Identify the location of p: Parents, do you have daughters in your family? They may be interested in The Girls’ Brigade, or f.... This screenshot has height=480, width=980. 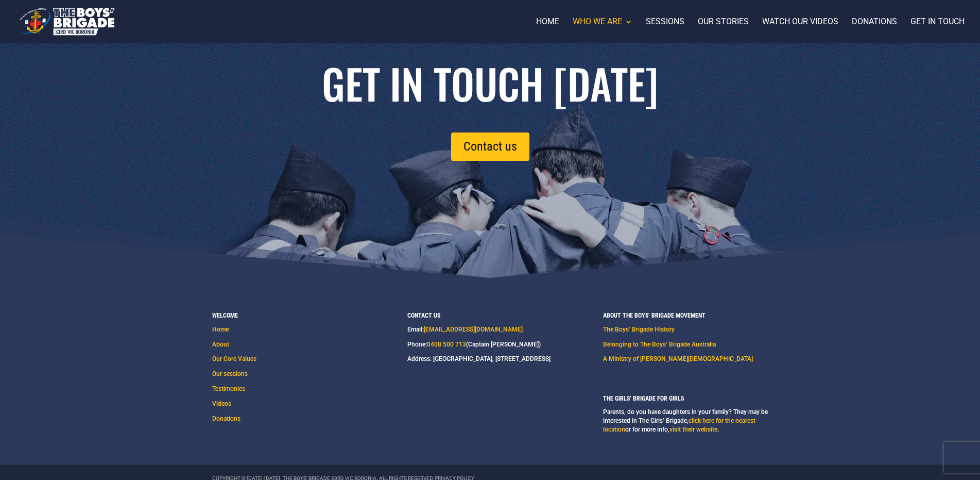
(686, 421).